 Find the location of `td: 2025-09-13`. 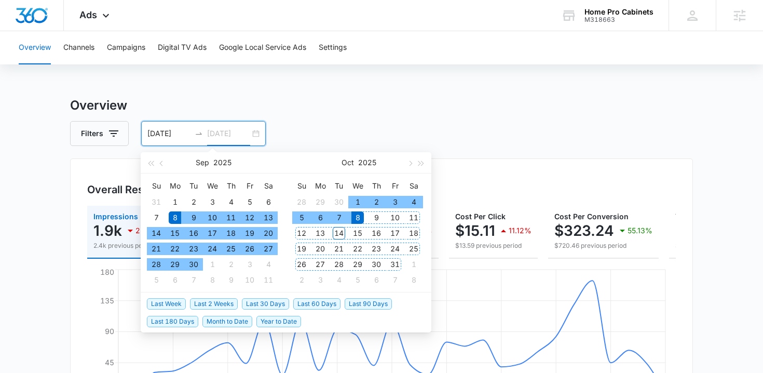

td: 2025-09-13 is located at coordinates (268, 217).